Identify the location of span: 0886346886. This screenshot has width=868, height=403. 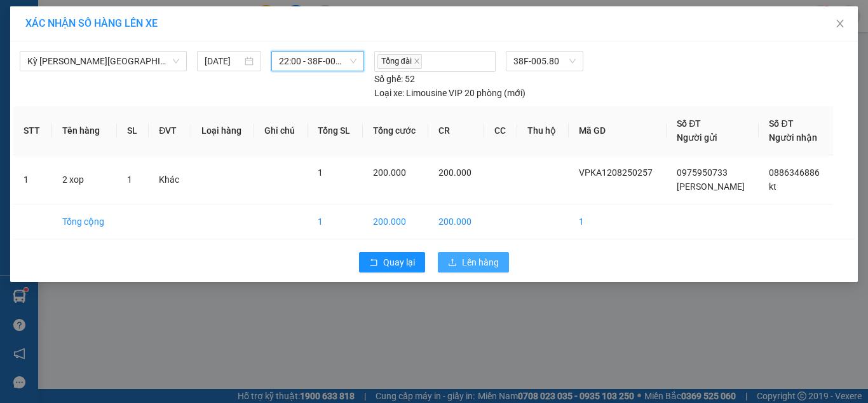
(795, 173).